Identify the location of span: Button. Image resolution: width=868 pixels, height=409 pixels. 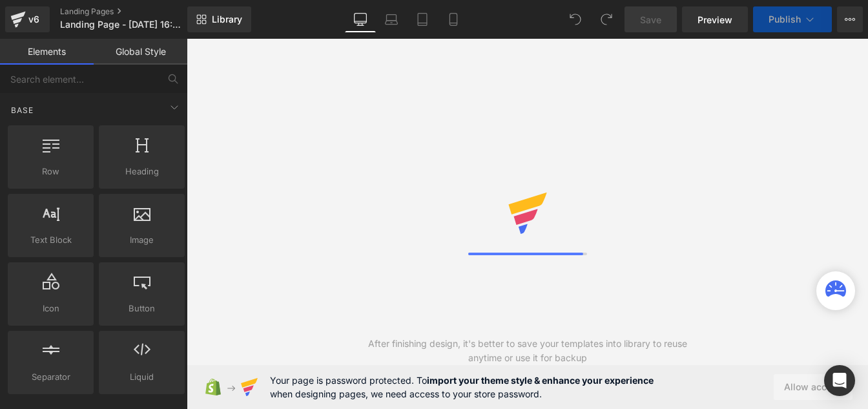
(142, 308).